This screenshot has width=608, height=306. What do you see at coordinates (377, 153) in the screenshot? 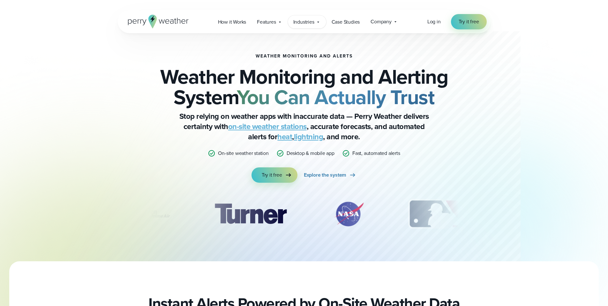
I see `p: Fast, automated alerts` at bounding box center [377, 153].